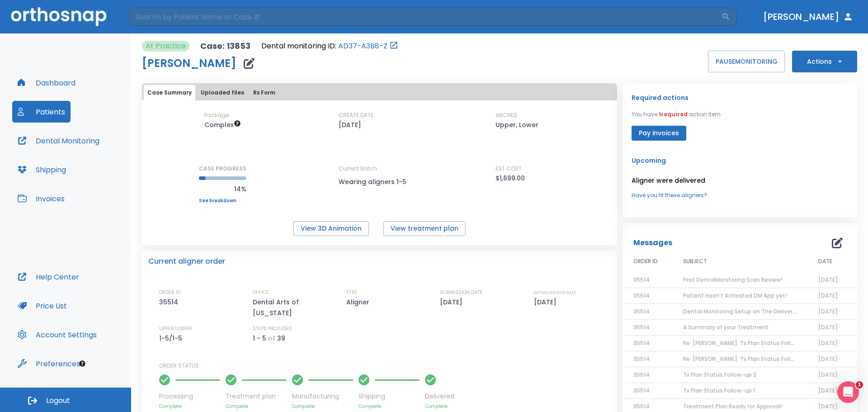 This screenshot has width=868, height=412. Describe the element at coordinates (389, 396) in the screenshot. I see `p: Shipping` at that location.